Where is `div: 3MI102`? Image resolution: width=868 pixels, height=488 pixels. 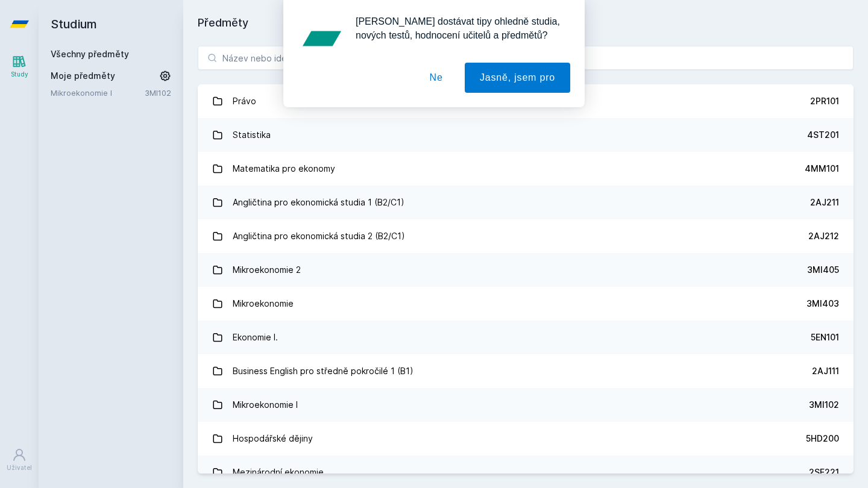 div: 3MI102 is located at coordinates (824, 405).